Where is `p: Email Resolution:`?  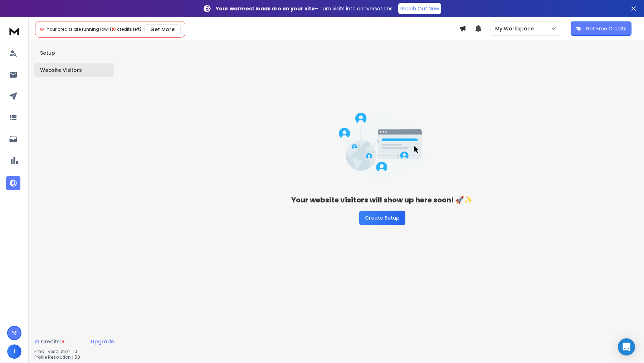
p: Email Resolution: is located at coordinates (53, 352).